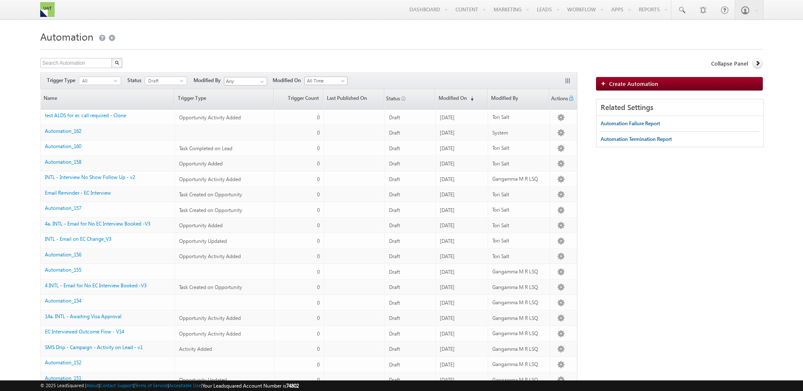 The height and width of the screenshot is (391, 803). I want to click on a: Automation_151, so click(63, 378).